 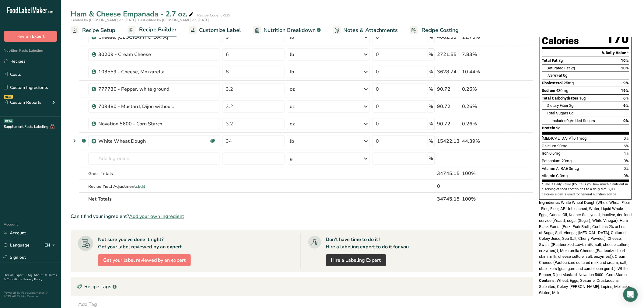 I want to click on div: 30209 - Cream Cheese, so click(x=136, y=54).